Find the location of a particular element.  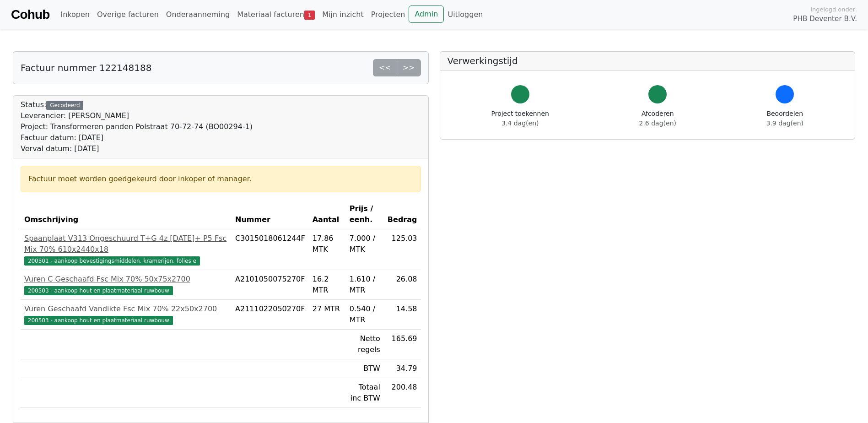

div: 27 MTR is located at coordinates (327, 309).